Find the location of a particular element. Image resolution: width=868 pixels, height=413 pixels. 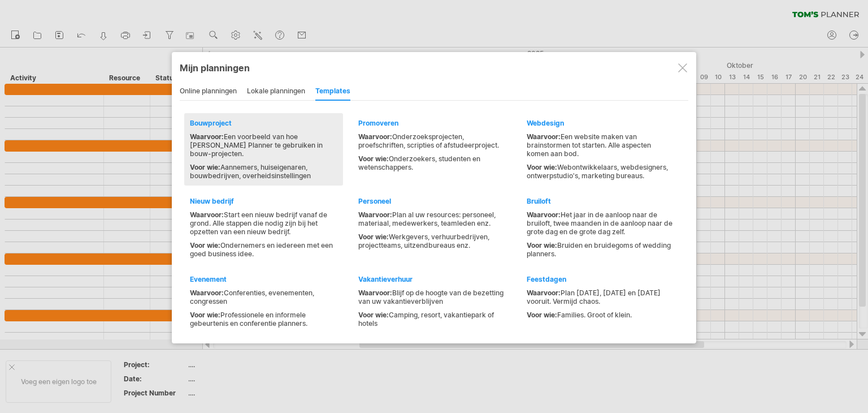

div: Personeel is located at coordinates (432, 200).